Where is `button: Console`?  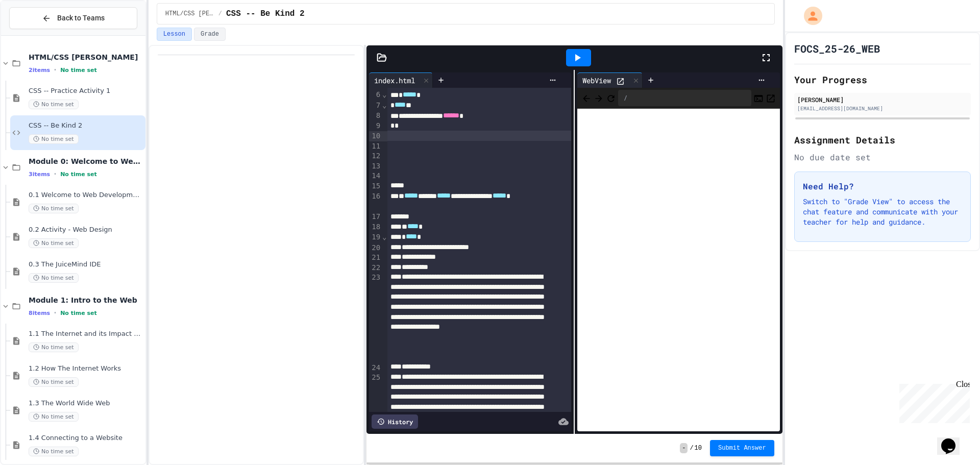 button: Console is located at coordinates (759, 98).